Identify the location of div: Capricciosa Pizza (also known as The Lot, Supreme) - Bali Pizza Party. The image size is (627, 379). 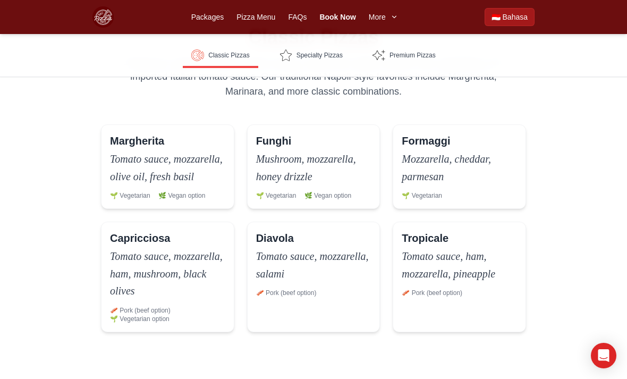
(167, 277).